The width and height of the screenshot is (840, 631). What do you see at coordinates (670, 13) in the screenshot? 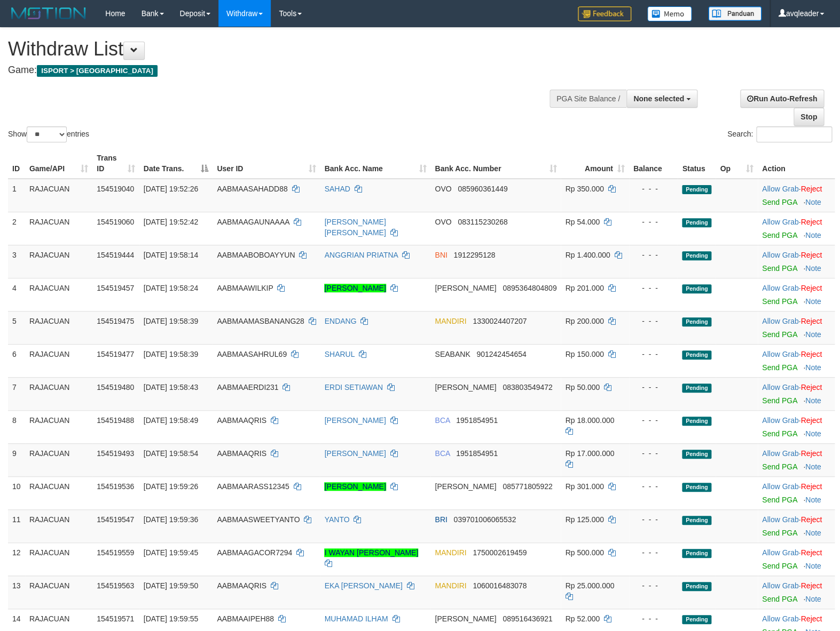
I see `img: Button%20Memo.svg` at bounding box center [670, 13].